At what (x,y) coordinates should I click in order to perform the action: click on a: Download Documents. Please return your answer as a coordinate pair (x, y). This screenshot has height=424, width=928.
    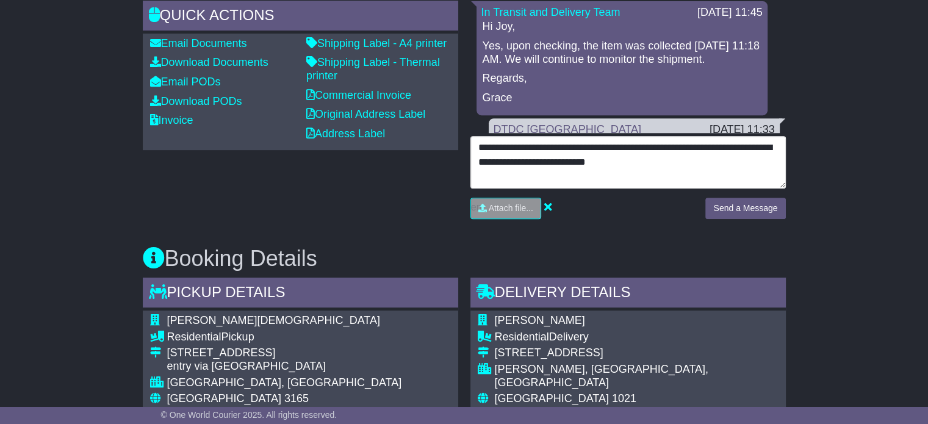
    Looking at the image, I should click on (209, 62).